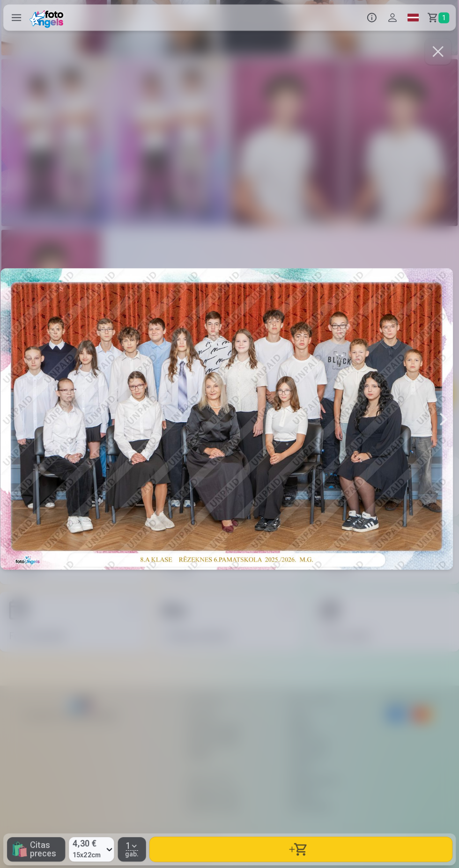 The image size is (459, 868). What do you see at coordinates (46, 848) in the screenshot?
I see `span: Citas preces` at bounding box center [46, 848].